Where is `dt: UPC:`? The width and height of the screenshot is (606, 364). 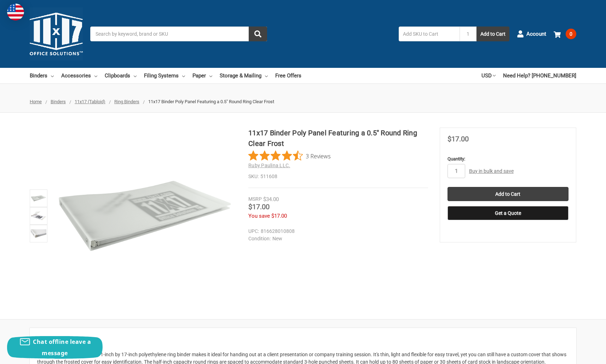 dt: UPC: is located at coordinates (253, 231).